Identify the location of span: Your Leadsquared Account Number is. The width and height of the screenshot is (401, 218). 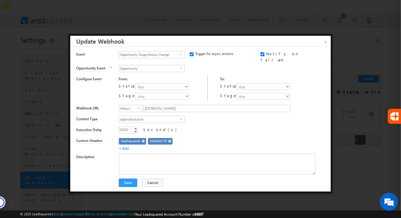
(169, 214).